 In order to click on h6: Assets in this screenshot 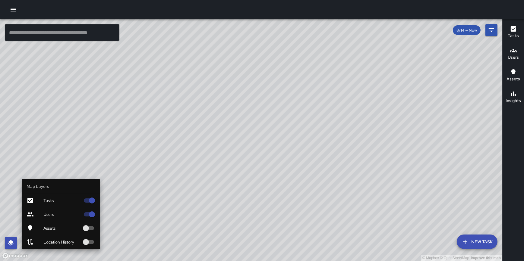, I will do `click(513, 79)`.